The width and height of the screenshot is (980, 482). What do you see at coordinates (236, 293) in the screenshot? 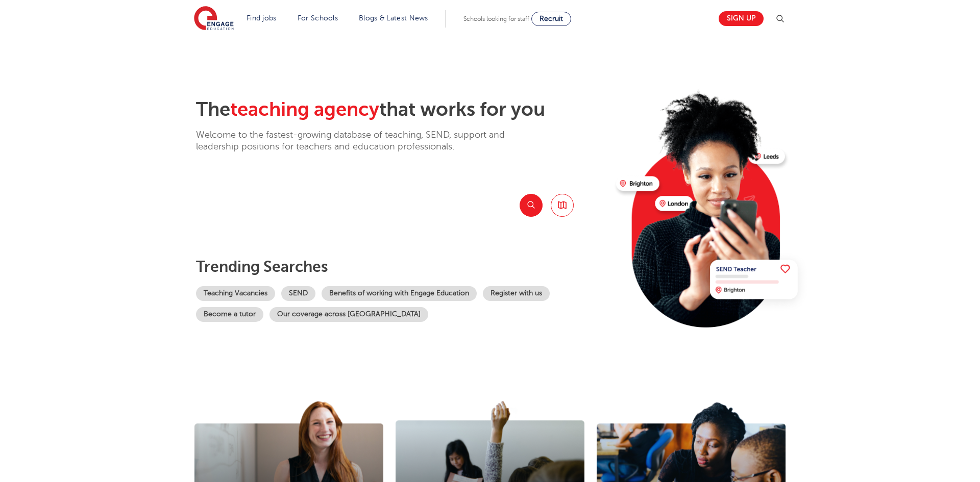
I see `a: Teaching Vacancies` at bounding box center [236, 293].